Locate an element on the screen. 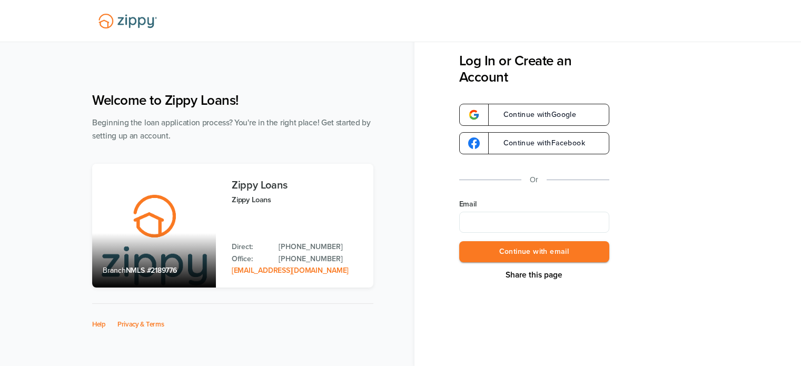  a: Direct Phone: 512-975-2947 is located at coordinates (321, 247).